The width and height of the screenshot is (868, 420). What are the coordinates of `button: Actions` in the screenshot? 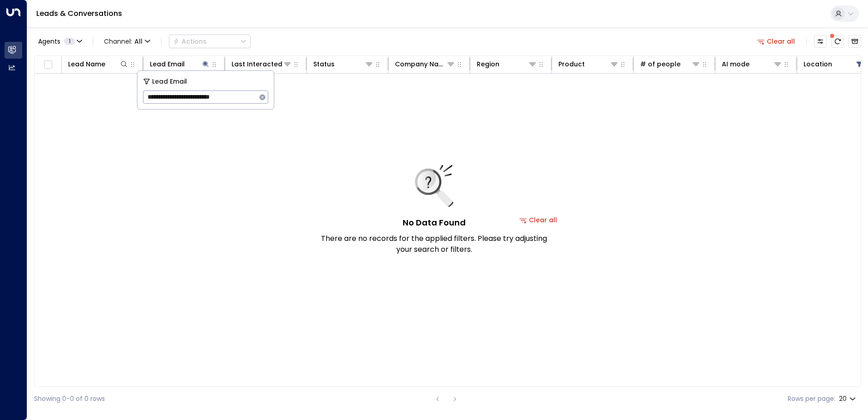 It's located at (209, 41).